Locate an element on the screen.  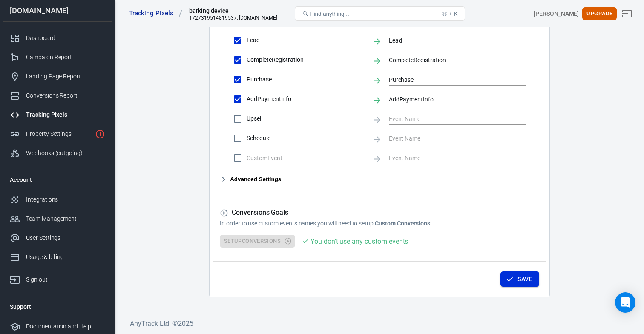
div: Integrations is located at coordinates (66, 200).